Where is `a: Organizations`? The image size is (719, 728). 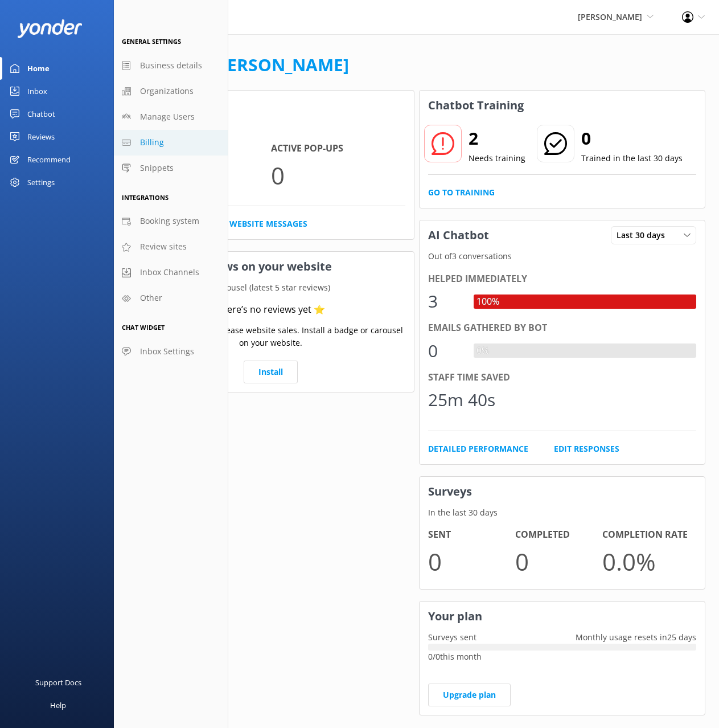 a: Organizations is located at coordinates (171, 91).